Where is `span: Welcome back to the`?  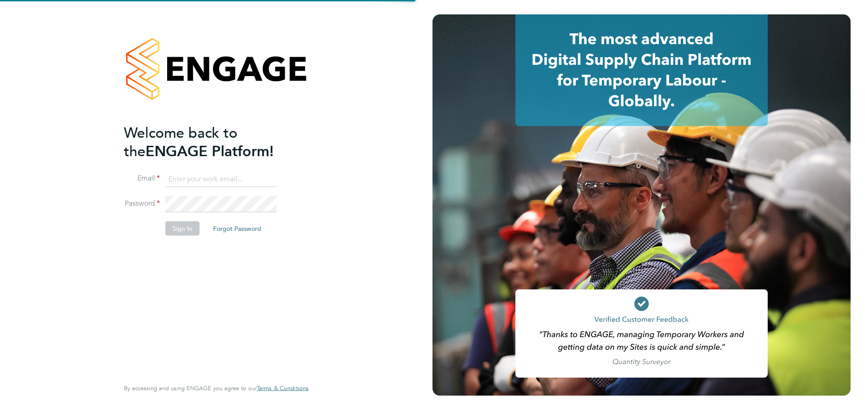
span: Welcome back to the is located at coordinates (181, 142).